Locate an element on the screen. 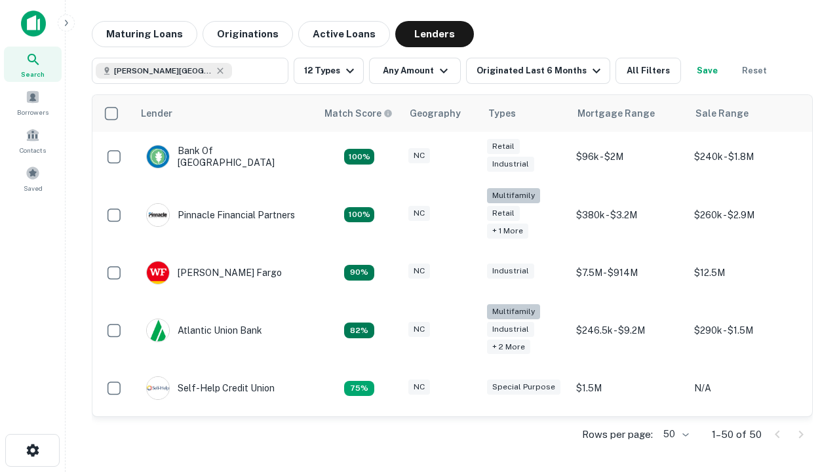  div: Self-help Credit Union is located at coordinates (210, 388).